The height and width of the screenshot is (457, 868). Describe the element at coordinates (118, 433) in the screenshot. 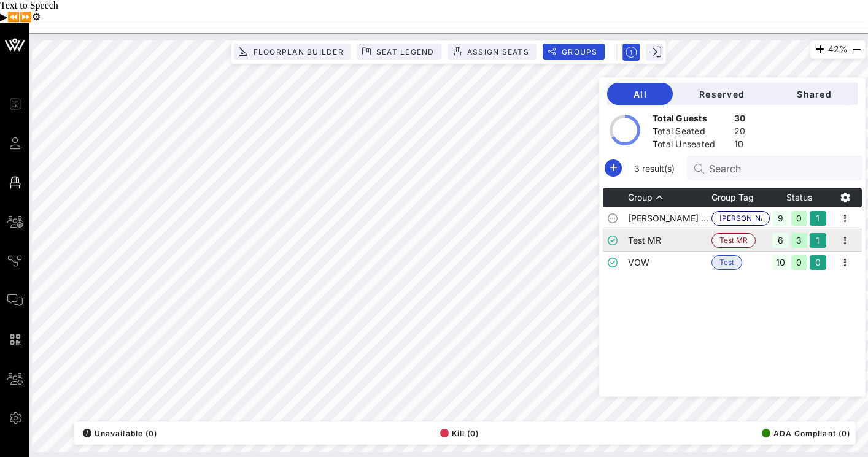

I see `button: /Unavailable (0)` at that location.